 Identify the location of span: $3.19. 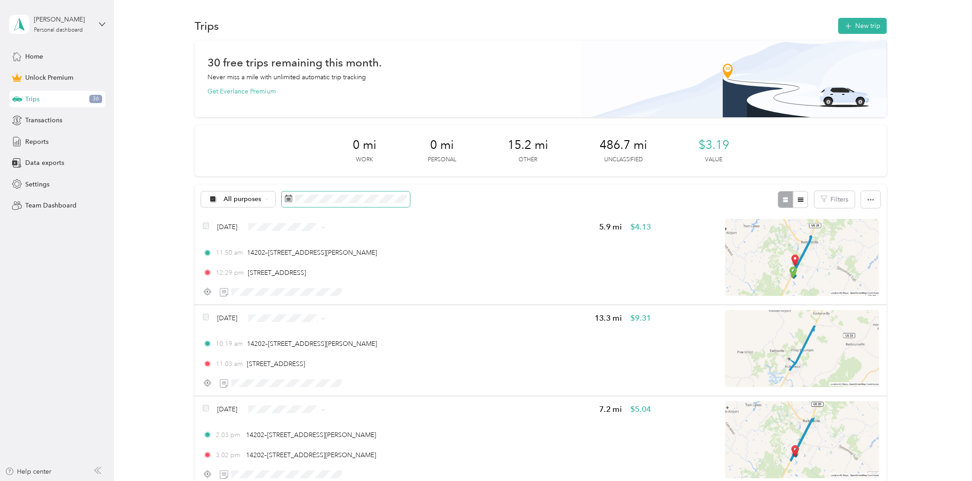
(714, 145).